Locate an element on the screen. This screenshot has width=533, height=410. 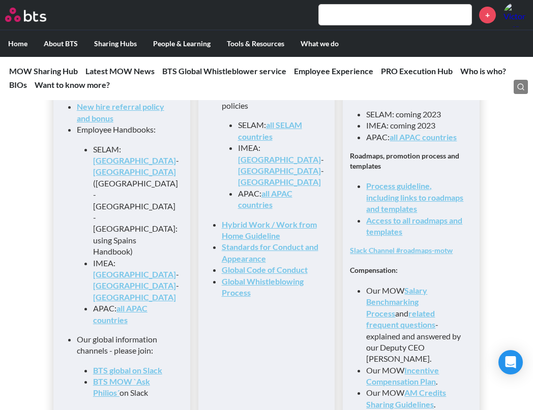
a: Global Whistleblowing Process is located at coordinates (262, 287).